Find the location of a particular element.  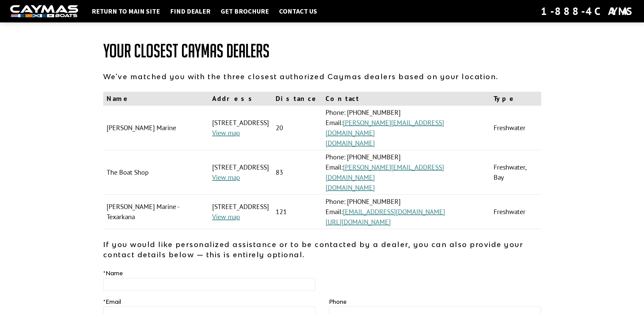

img: white-logo-c9c8dbefe5ff5ceceb0f0178aa75bf4bb51f6bca0971e226c86eb53dfe498488.png is located at coordinates (44, 11).